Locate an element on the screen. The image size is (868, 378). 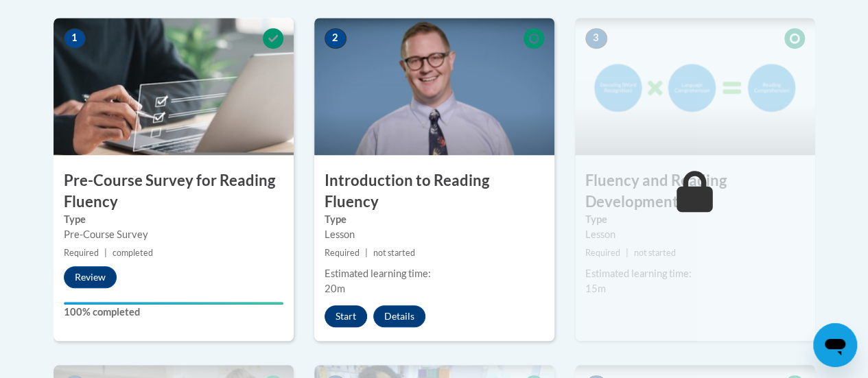
span: 15m is located at coordinates (596, 288).